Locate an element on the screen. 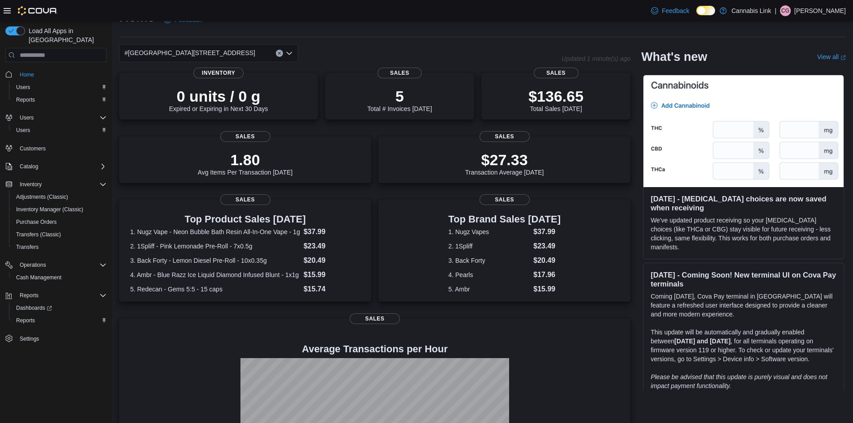 The height and width of the screenshot is (423, 853). a: Transfers is located at coordinates (27, 247).